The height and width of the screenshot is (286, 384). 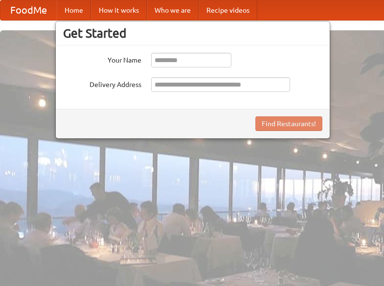 What do you see at coordinates (288, 124) in the screenshot?
I see `button: Find Restaurants!` at bounding box center [288, 124].